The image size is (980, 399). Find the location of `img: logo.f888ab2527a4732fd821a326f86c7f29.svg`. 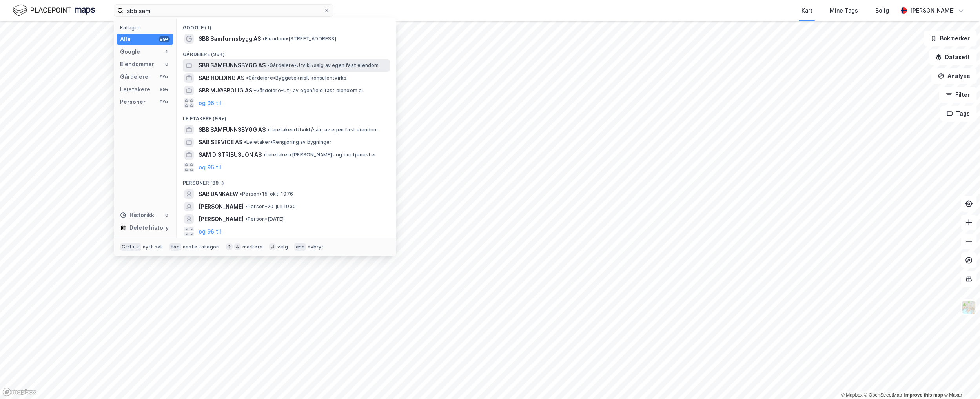

img: logo.f888ab2527a4732fd821a326f86c7f29.svg is located at coordinates (53, 11).